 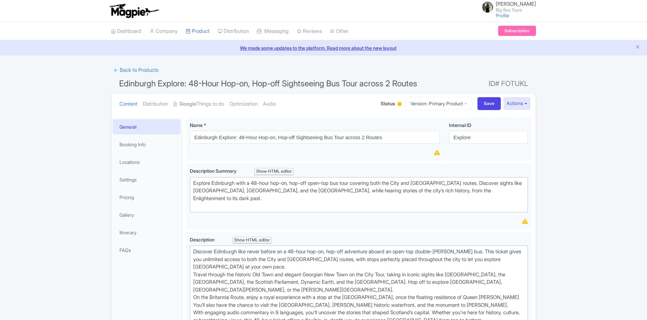 I want to click on span: Description Summary, so click(x=214, y=171).